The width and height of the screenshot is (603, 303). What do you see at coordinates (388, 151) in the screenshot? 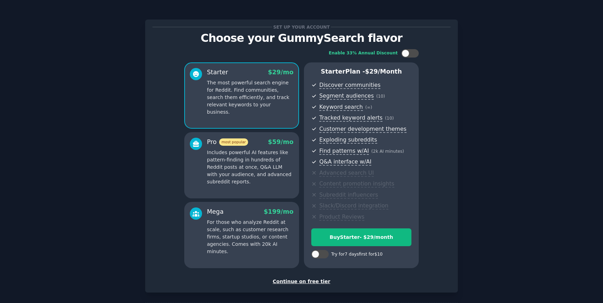
I see `span: ( 2k AI minutes )` at bounding box center [388, 151].